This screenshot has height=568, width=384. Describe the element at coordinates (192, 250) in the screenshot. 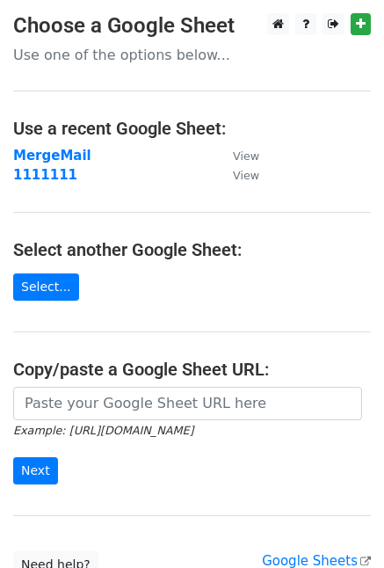

I see `h4: Select another Google Sheet:` at that location.